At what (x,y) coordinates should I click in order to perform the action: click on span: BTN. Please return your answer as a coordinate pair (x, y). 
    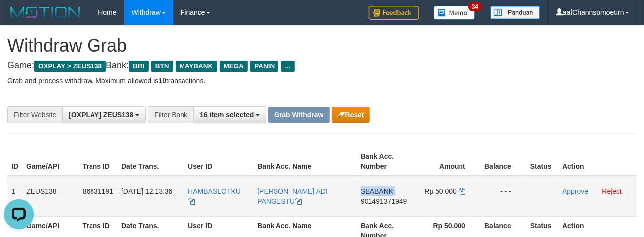
    Looking at the image, I should click on (162, 66).